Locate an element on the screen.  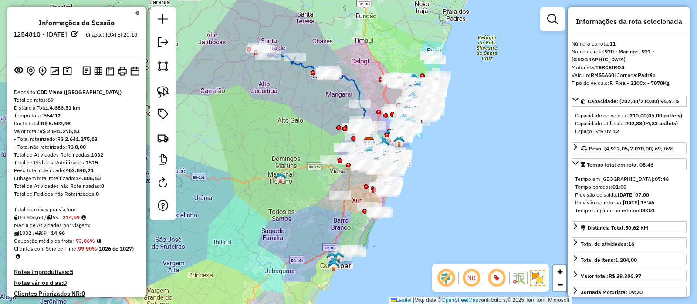
span: Peso: (4.932,05/7.070,00) 69,76% is located at coordinates (631, 149).